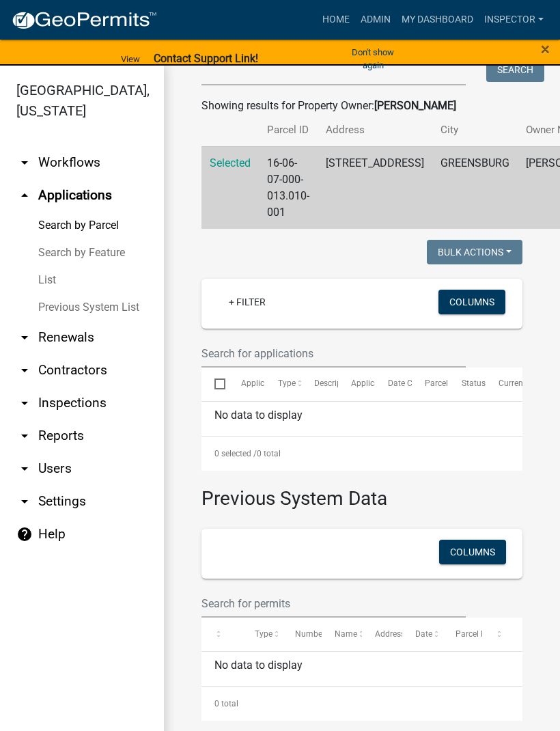 The height and width of the screenshot is (731, 560). What do you see at coordinates (335, 383) in the screenshot?
I see `span: Description` at bounding box center [335, 383].